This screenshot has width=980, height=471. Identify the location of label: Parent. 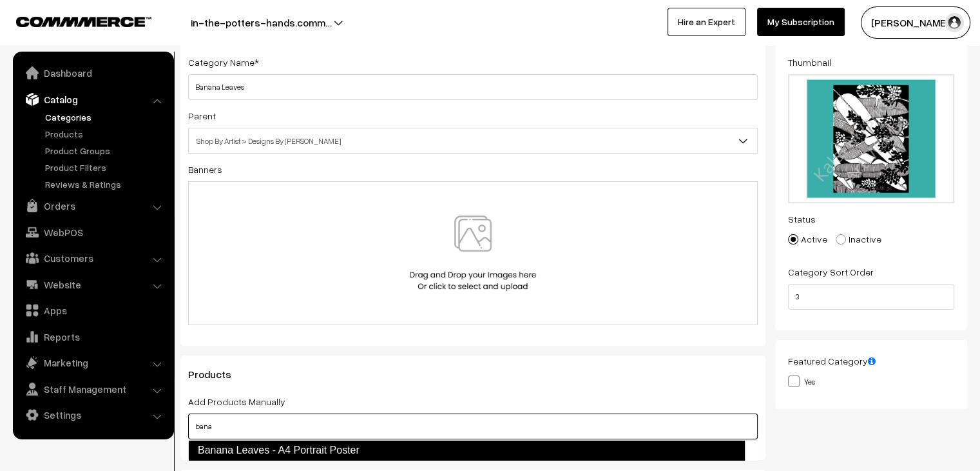
(202, 116).